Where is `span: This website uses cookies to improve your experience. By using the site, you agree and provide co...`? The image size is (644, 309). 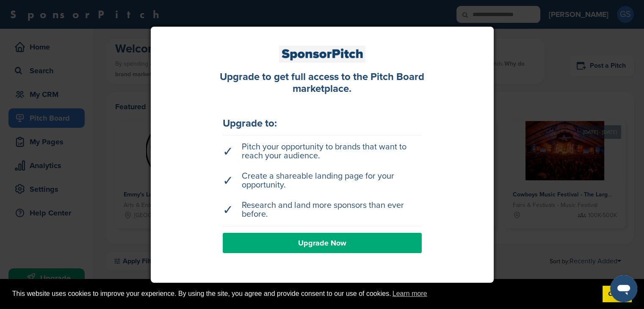
span: This website uses cookies to improve your experience. By using the site, you agree and provide co... is located at coordinates (304, 294).